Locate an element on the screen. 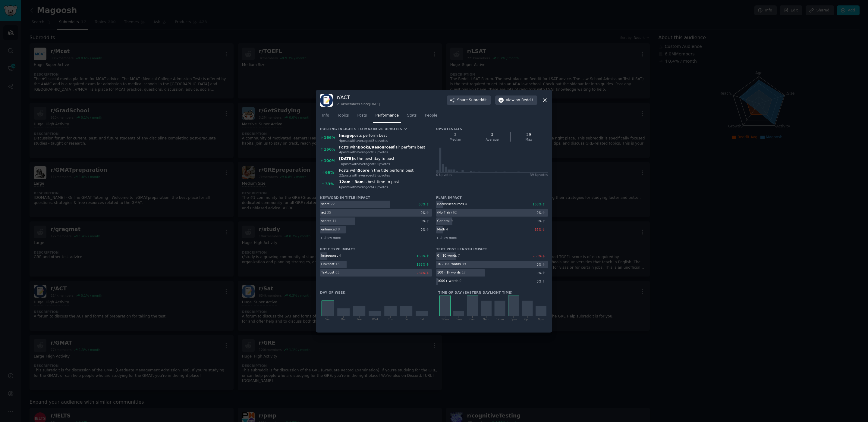 This screenshot has height=422, width=868. tspan: 9am is located at coordinates (486, 319).